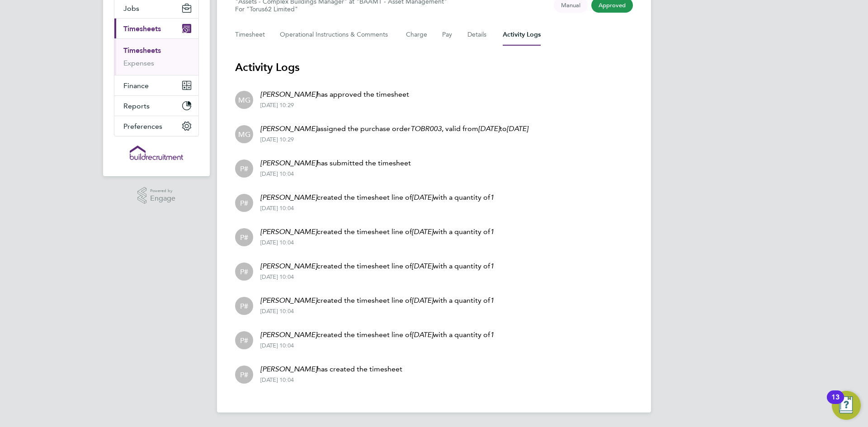 This screenshot has height=427, width=868. Describe the element at coordinates (477, 34) in the screenshot. I see `button: Details` at that location.